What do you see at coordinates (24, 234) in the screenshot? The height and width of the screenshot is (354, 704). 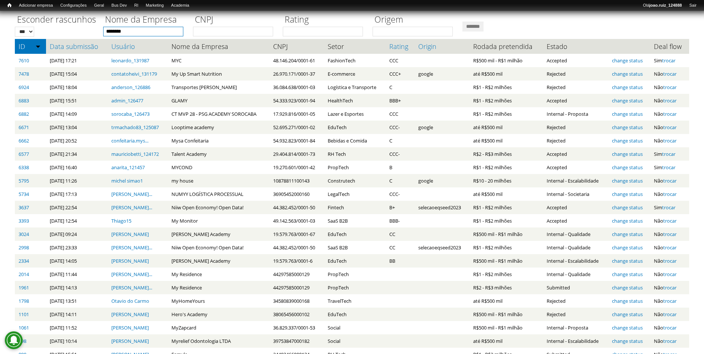 I see `a: 3024` at bounding box center [24, 234].